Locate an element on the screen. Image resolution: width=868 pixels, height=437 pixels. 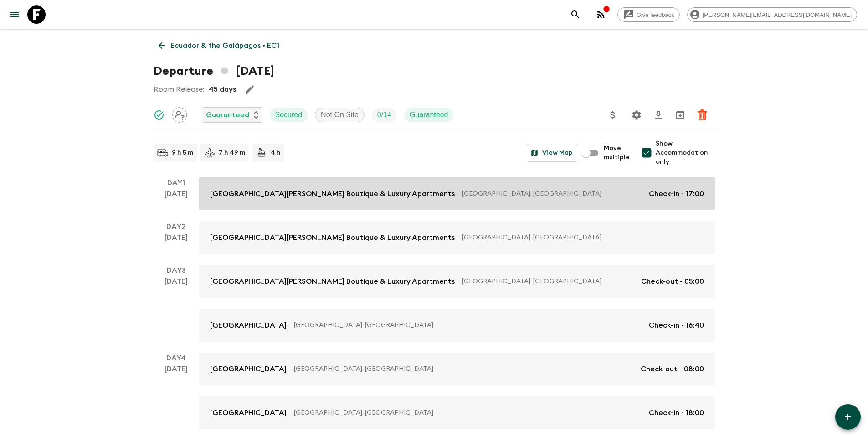
p: Check-out - 05:00 is located at coordinates (672, 281).